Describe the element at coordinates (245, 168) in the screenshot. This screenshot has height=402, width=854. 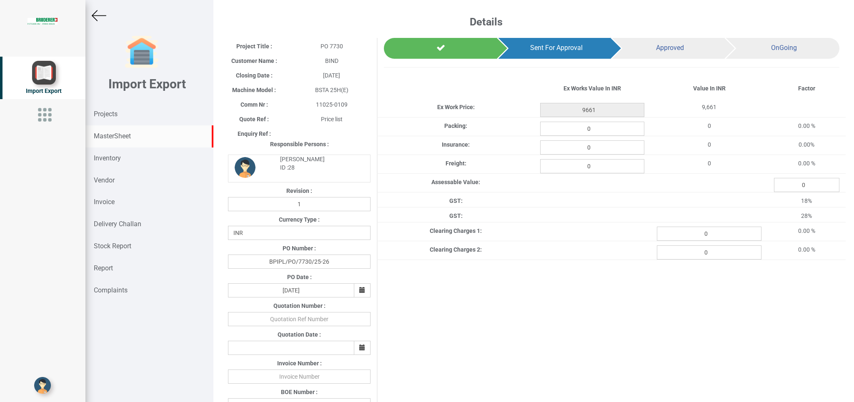
I see `img: DP` at that location.